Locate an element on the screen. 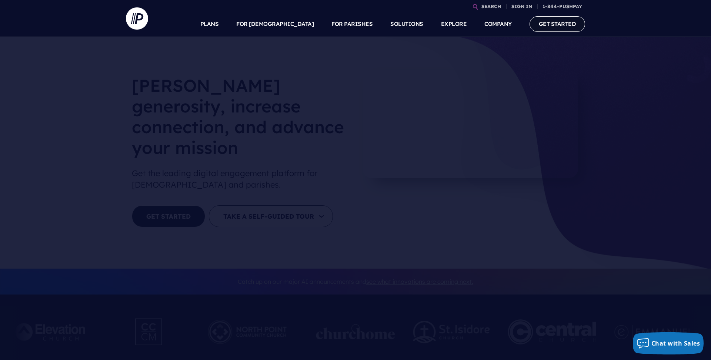  a: FOR PARISHES is located at coordinates (352, 24).